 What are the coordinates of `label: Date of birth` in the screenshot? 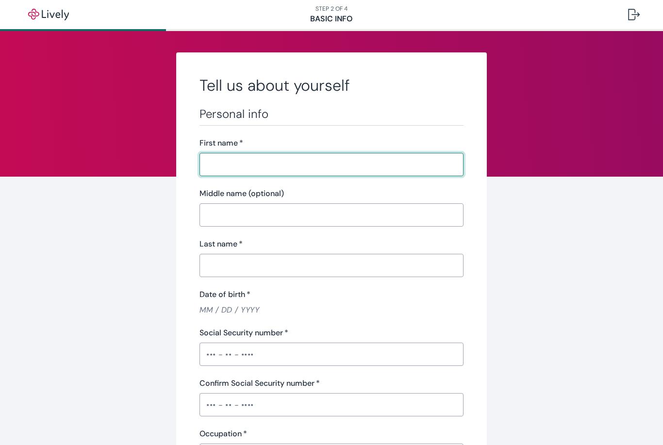 It's located at (225, 295).